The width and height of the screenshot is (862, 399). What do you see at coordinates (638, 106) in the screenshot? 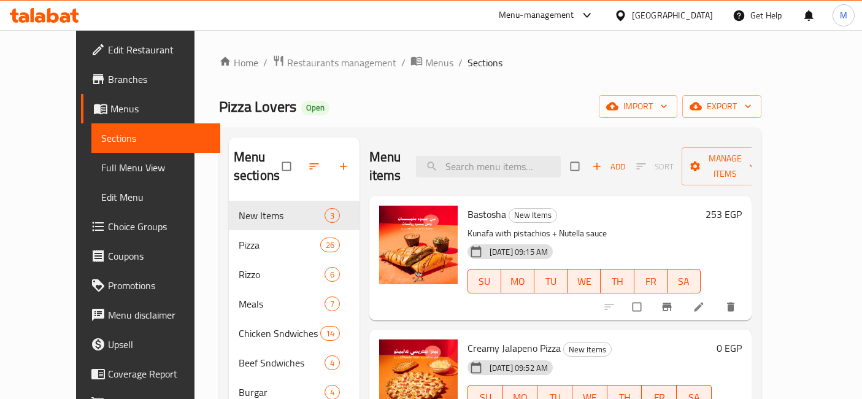
I see `span: import` at bounding box center [638, 106].